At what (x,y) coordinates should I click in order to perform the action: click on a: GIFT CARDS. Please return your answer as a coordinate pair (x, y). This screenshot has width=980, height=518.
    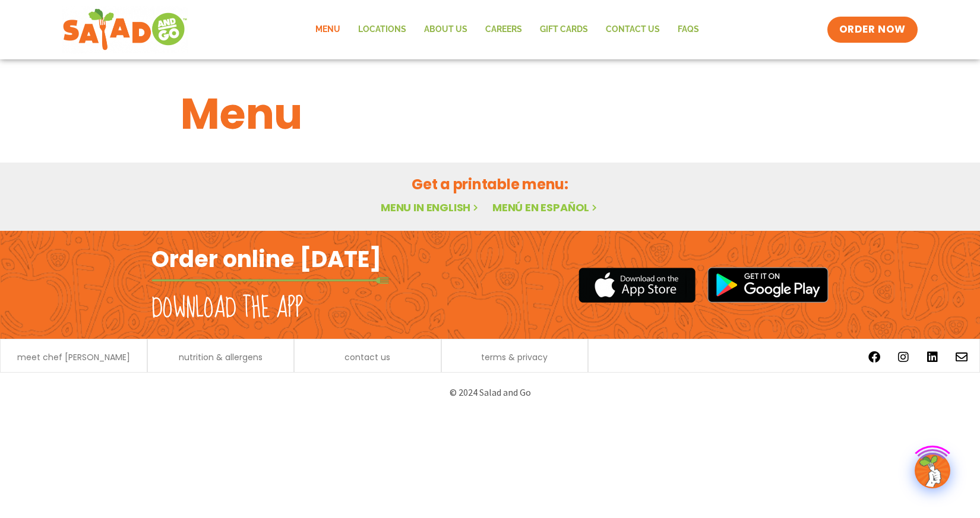
    Looking at the image, I should click on (564, 30).